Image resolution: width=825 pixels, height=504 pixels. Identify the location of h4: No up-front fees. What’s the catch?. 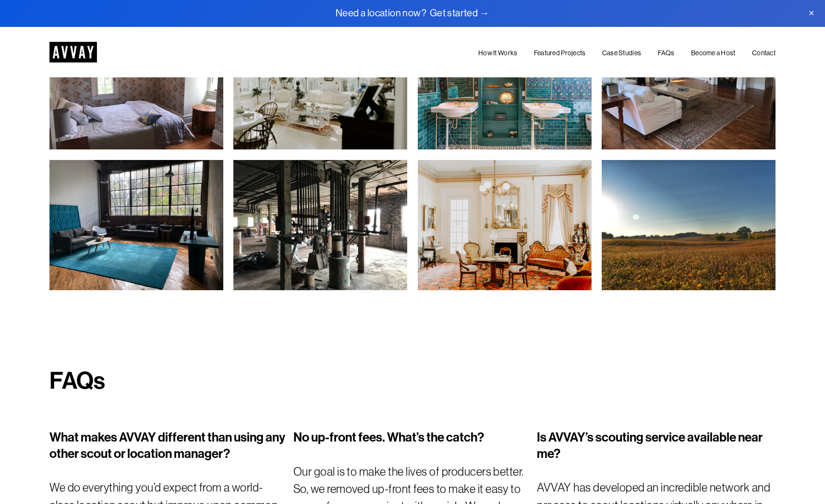
(412, 437).